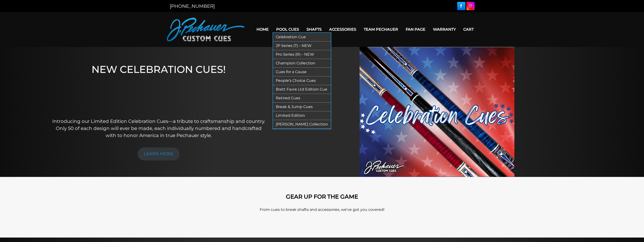 The height and width of the screenshot is (242, 644). I want to click on a: Cues for a Cause, so click(302, 72).